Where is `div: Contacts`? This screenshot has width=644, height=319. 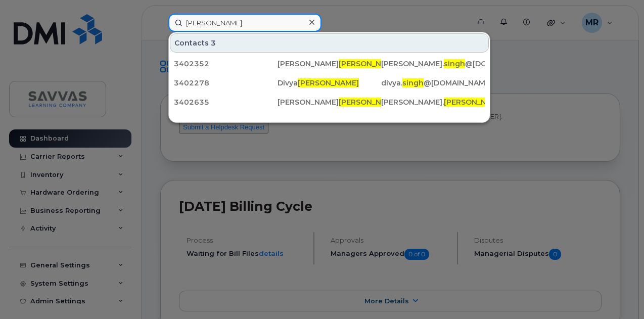
div: Contacts is located at coordinates (329, 43).